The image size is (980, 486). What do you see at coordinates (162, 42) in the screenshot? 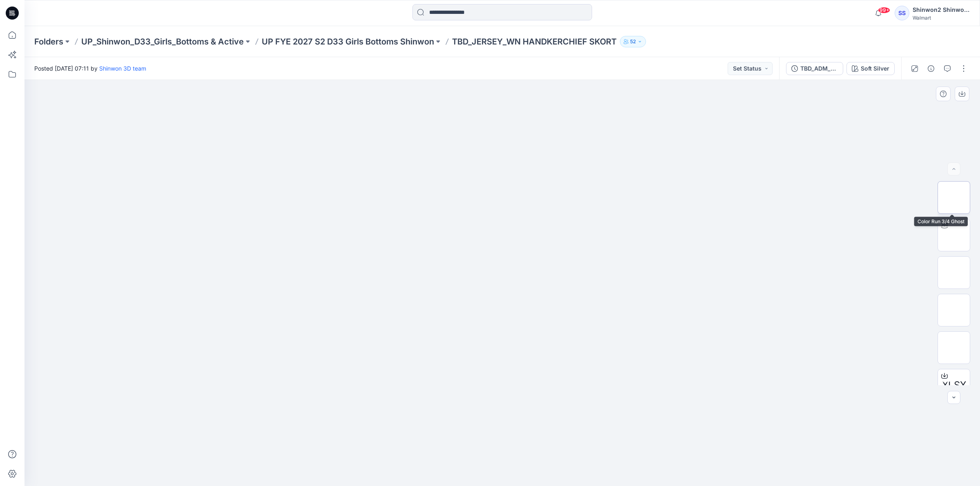
I see `a: UP_Shinwon_D33_Girls_Bottoms & Active` at bounding box center [162, 42].